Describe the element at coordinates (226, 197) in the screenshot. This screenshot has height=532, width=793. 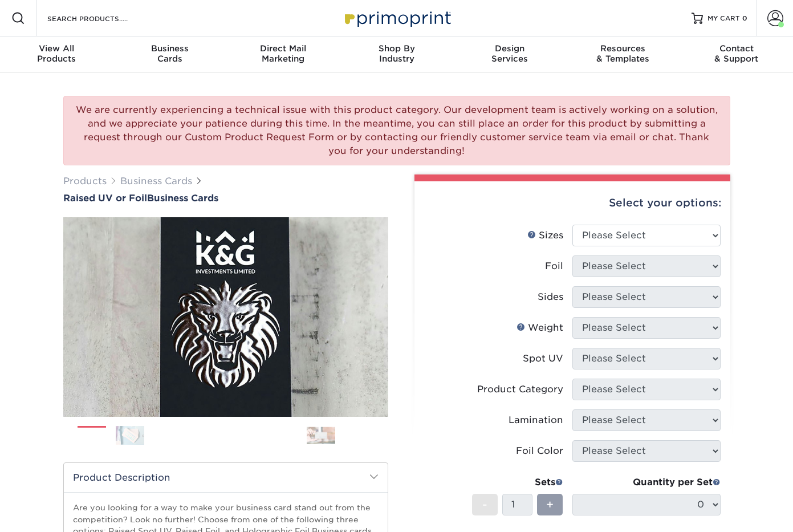
I see `h1: Business Cards` at that location.